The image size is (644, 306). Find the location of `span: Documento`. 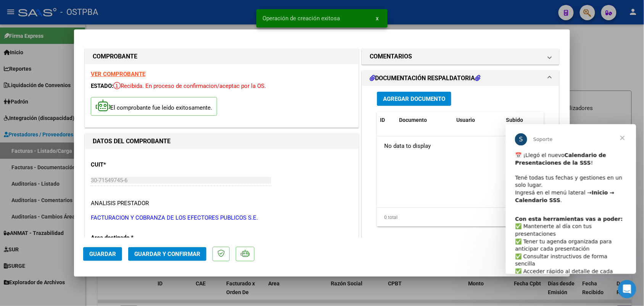

span: Documento is located at coordinates (412, 120).